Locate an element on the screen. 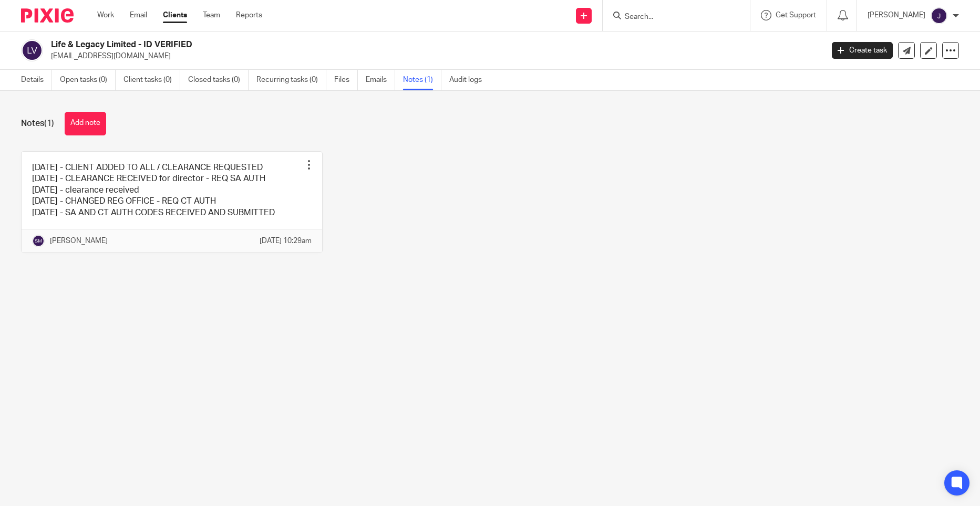  h1: Notes is located at coordinates (37, 123).